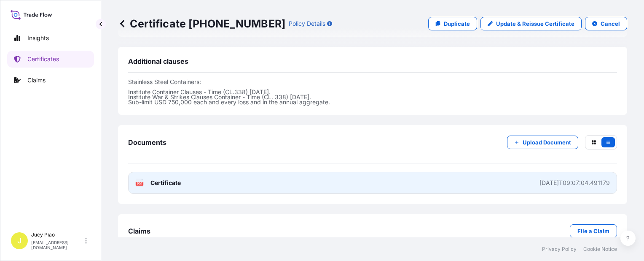 This screenshot has height=261, width=644. Describe the element at coordinates (453, 24) in the screenshot. I see `a: Duplicate` at that location.